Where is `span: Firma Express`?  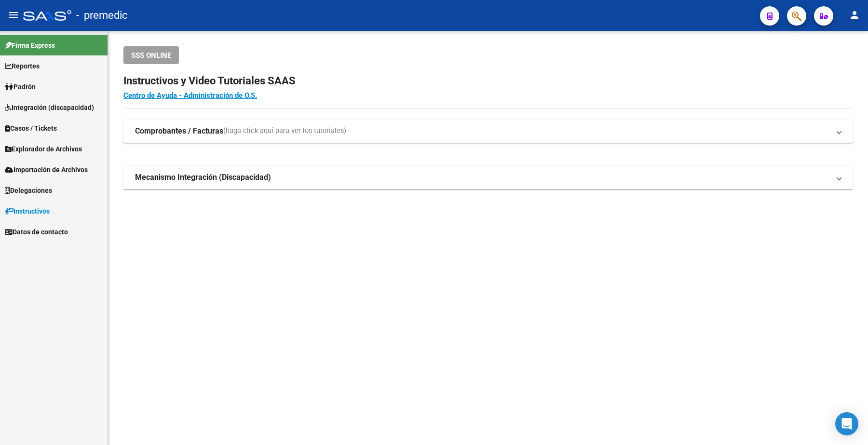 span: Firma Express is located at coordinates (30, 46).